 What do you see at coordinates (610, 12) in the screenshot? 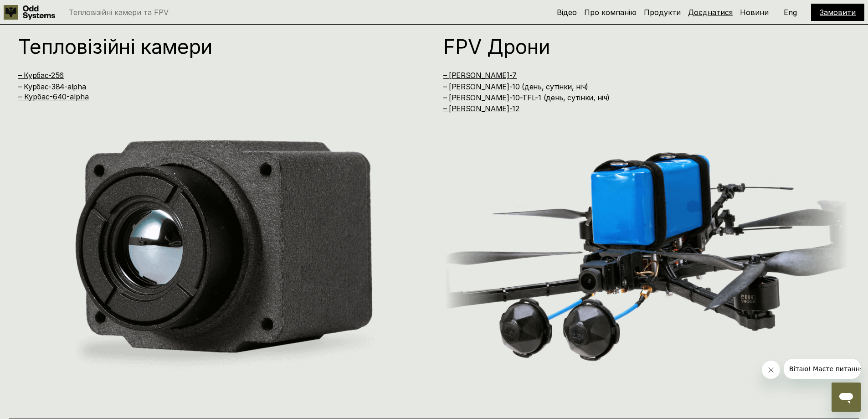
I see `a: Про компанію` at bounding box center [610, 12].